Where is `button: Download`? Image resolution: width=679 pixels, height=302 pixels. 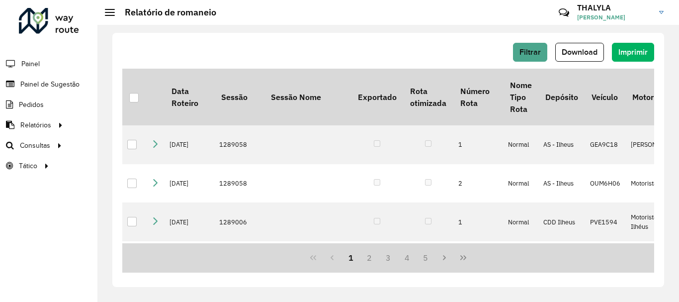
button: Download is located at coordinates (580, 52).